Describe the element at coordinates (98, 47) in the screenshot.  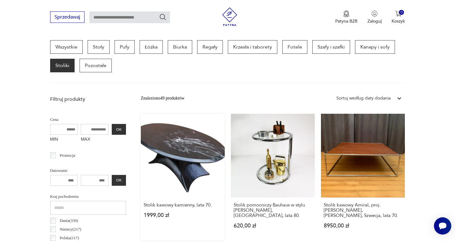
I see `a: Stoły` at that location.